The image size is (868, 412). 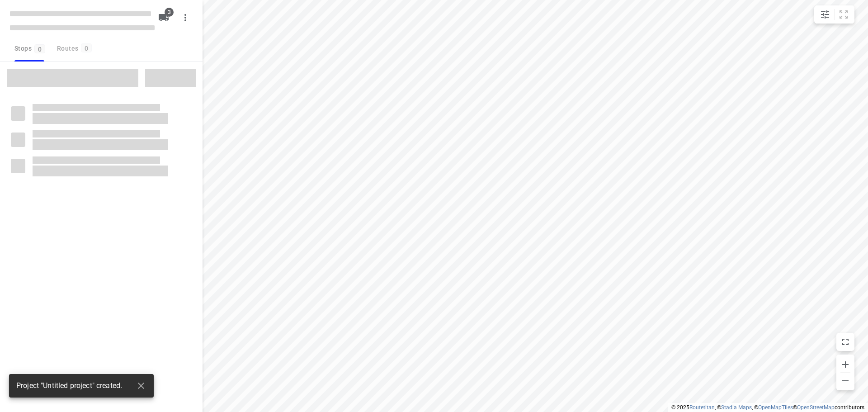 I want to click on a: OpenStreetMap, so click(x=815, y=407).